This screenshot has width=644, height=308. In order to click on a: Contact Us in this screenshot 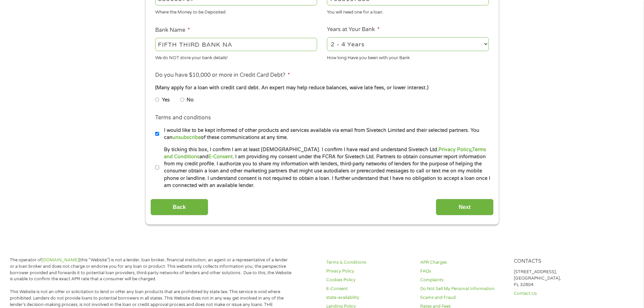, I will do `click(557, 294)`.